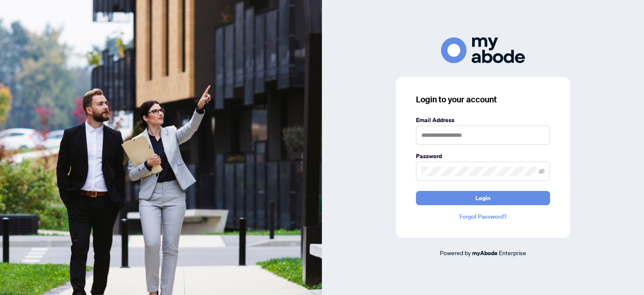 The height and width of the screenshot is (295, 644). Describe the element at coordinates (541, 171) in the screenshot. I see `span: eye-invisible` at that location.